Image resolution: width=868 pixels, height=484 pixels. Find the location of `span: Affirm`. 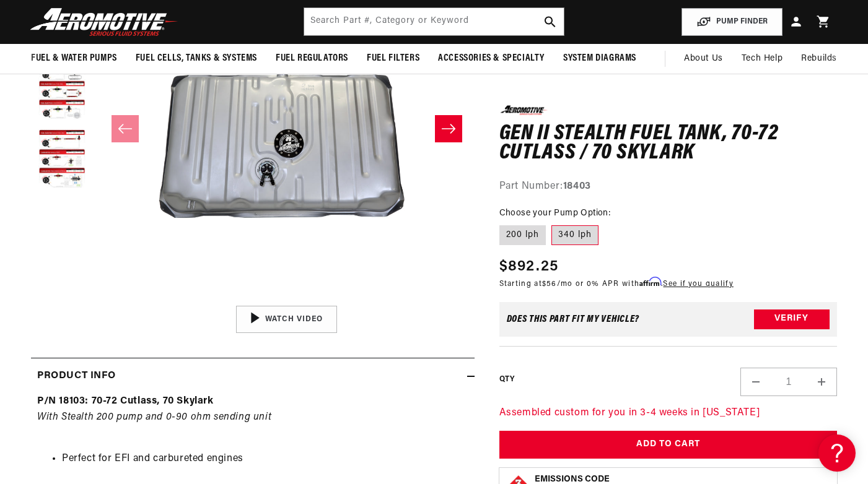

span: Affirm is located at coordinates (650, 281).